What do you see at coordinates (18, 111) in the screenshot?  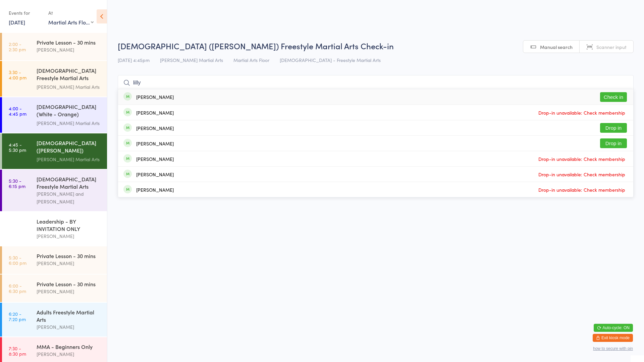 I see `time: 4:00 - 4:45 pm` at bounding box center [18, 111].